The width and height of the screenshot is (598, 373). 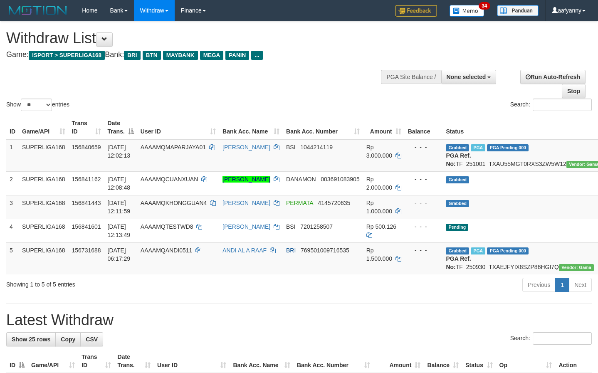 What do you see at coordinates (38, 105) in the screenshot?
I see `label: Show entries` at bounding box center [38, 105].